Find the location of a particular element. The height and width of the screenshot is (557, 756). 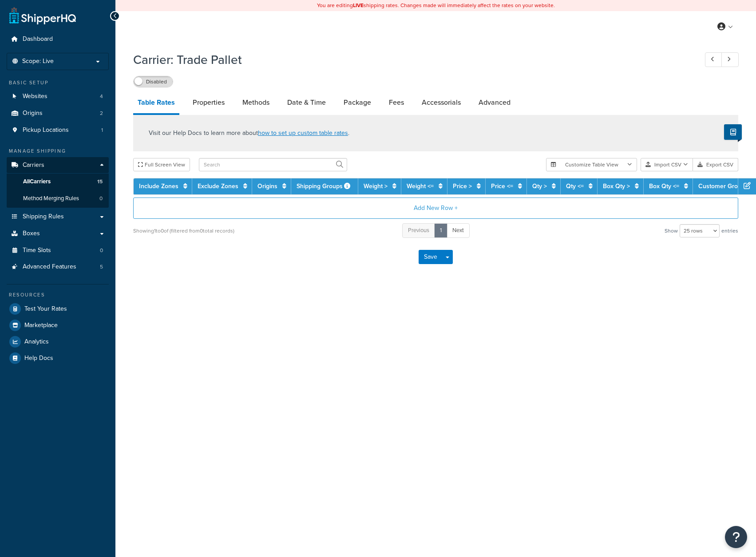

button: Add New Row + is located at coordinates (435, 208).